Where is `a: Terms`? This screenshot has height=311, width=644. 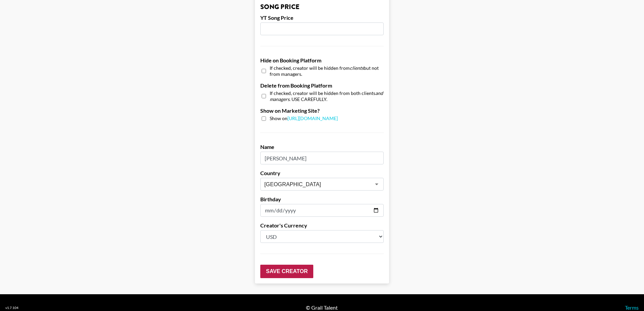 a: Terms is located at coordinates (632, 307).